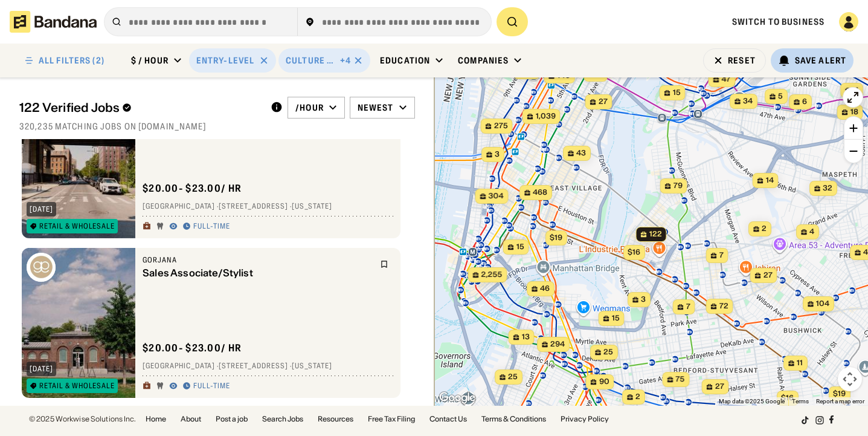 This screenshot has height=436, width=868. Describe the element at coordinates (849, 379) in the screenshot. I see `button: Map camera controls` at that location.